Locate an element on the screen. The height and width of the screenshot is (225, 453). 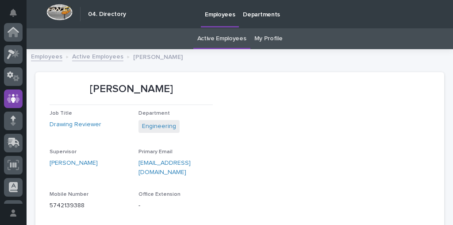
span: Office Extension is located at coordinates (159, 194).